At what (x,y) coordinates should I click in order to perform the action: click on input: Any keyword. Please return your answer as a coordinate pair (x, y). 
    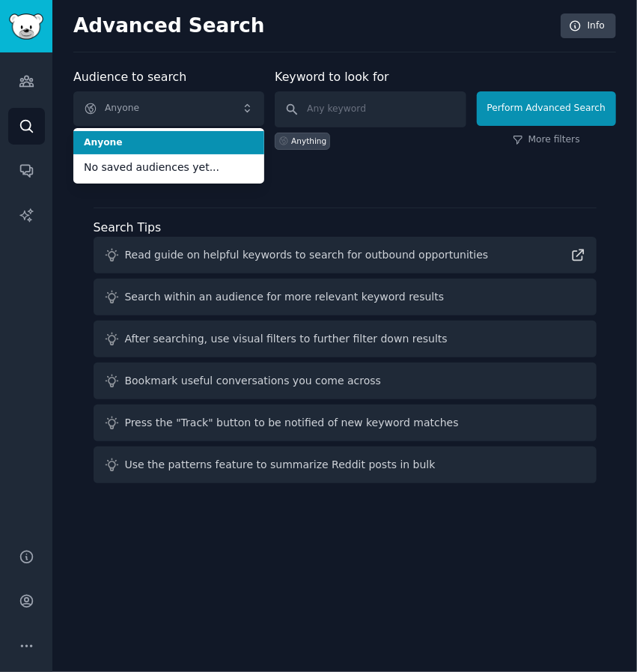
    Looking at the image, I should click on (370, 109).